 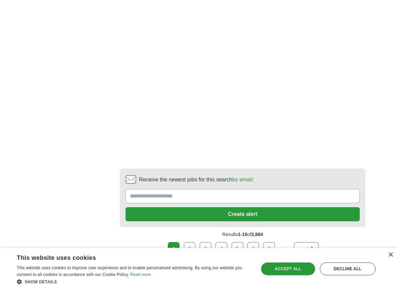 I want to click on a: next ❯, so click(x=306, y=249).